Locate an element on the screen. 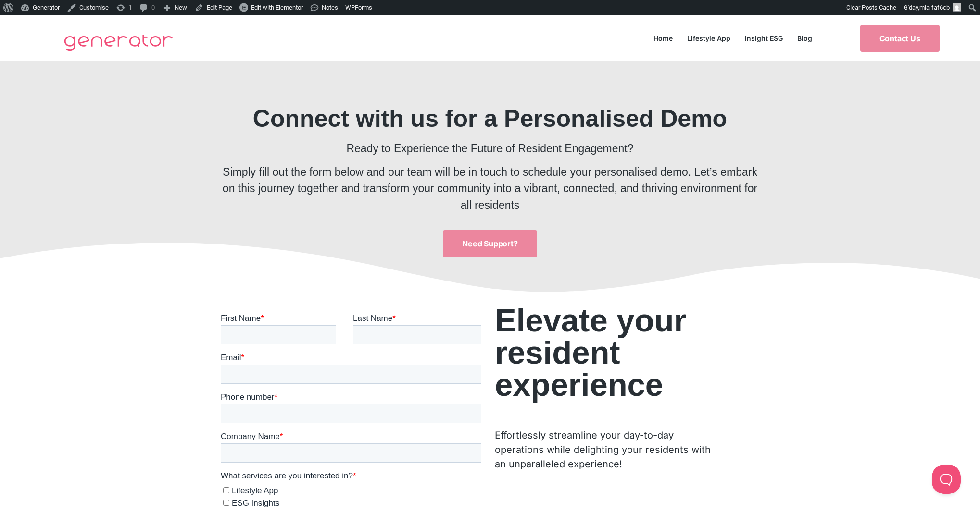 This screenshot has height=513, width=980. p: Simply fill out the form below and our team will be in touch to schedule your personalised demo. ... is located at coordinates (490, 189).